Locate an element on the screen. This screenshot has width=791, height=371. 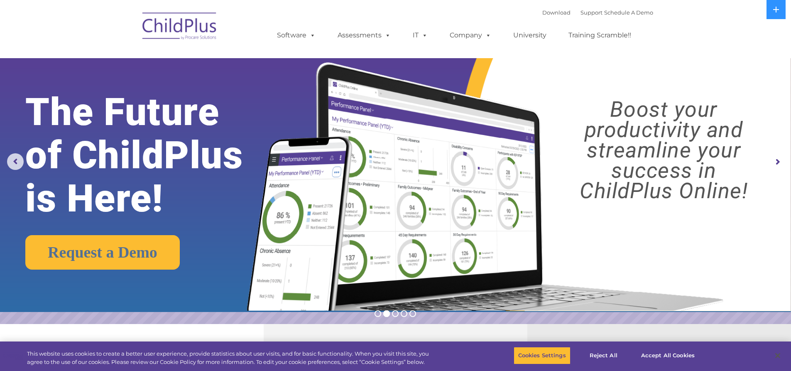
span: Phone number is located at coordinates (133, 92).